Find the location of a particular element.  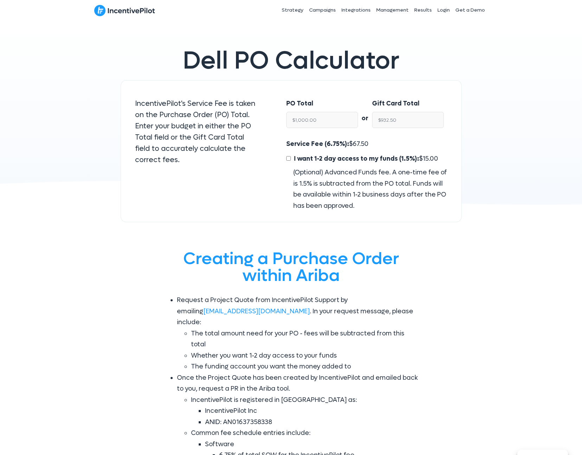

div: or is located at coordinates (365, 111).